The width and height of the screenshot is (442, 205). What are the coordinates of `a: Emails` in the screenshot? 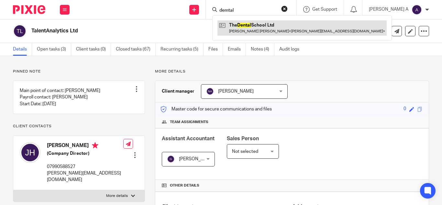 It's located at (237, 49).